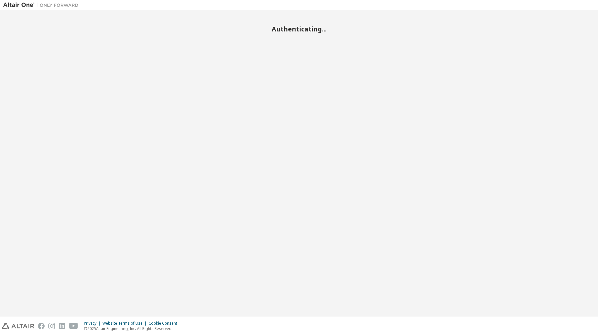  Describe the element at coordinates (132, 328) in the screenshot. I see `p: © 2025 Altair Engineering, Inc. All Rights Reserved.` at that location.